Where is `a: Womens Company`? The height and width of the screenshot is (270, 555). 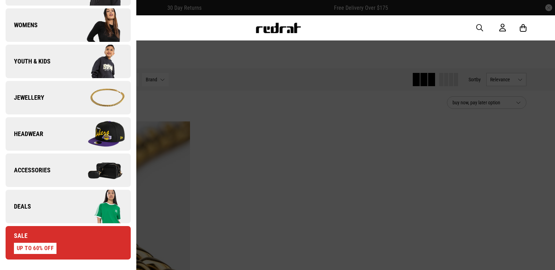 a: Womens Company is located at coordinates (68, 25).